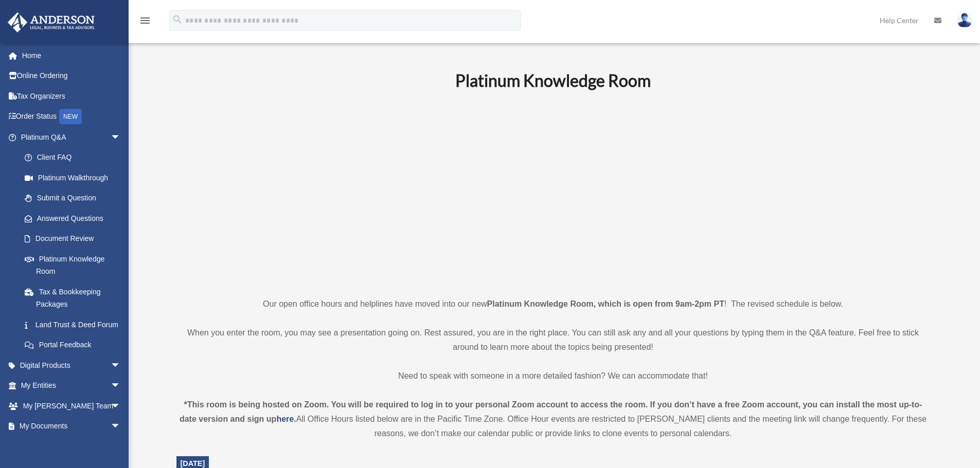 The image size is (980, 468). I want to click on a: Order StatusNEW, so click(71, 117).